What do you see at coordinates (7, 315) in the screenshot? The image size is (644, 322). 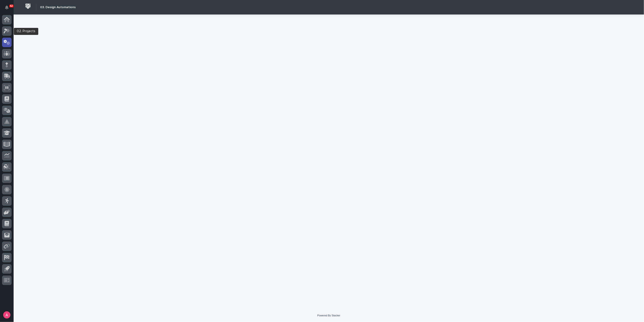 I see `button: users-avatar` at bounding box center [7, 315].